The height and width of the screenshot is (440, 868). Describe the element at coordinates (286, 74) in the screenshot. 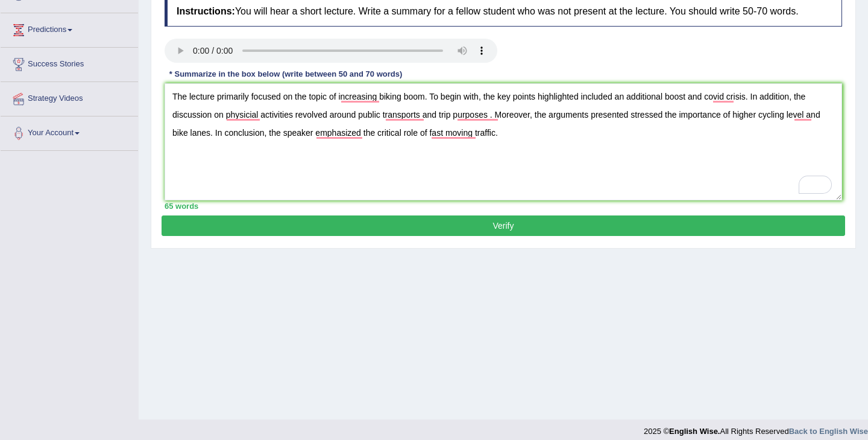

I see `div: * Summarize in the box below (write between 50 and 70 words)` at that location.